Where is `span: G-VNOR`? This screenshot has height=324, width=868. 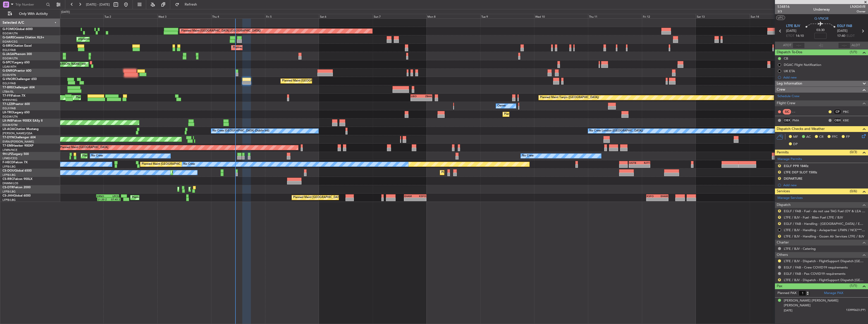
span: G-VNOR is located at coordinates (9, 79).